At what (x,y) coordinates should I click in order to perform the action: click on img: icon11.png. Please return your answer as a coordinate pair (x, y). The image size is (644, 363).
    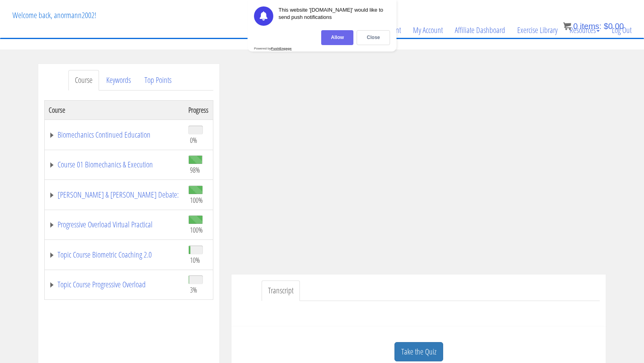
    Looking at the image, I should click on (567, 26).